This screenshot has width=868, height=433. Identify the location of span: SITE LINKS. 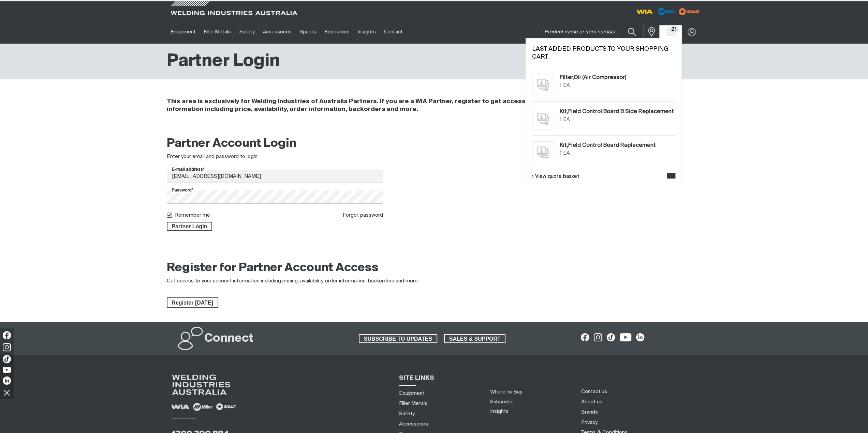
(417, 379).